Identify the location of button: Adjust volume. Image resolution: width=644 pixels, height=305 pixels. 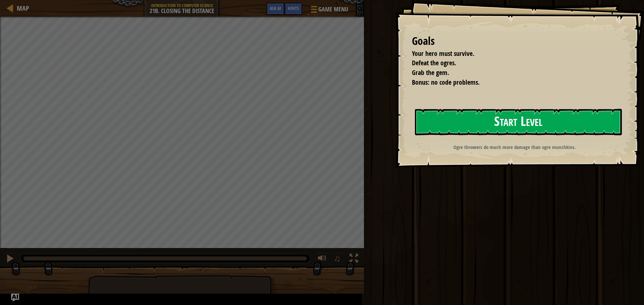
(322, 259).